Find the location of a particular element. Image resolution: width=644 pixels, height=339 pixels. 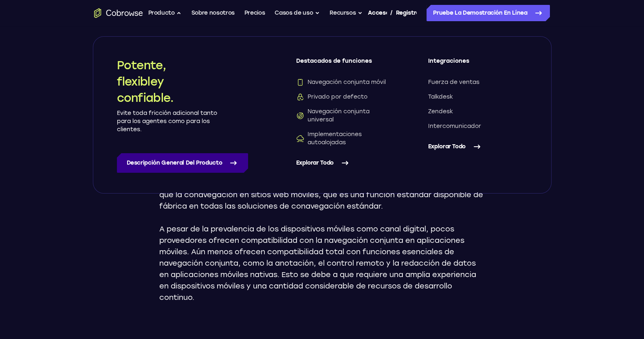

font: Navegación conjunta universal is located at coordinates (338, 115).